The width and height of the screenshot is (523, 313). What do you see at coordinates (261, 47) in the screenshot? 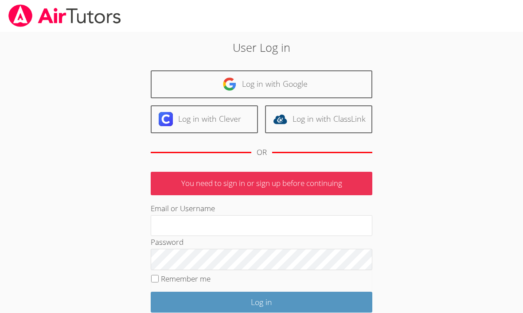
I see `h2: User Log in` at bounding box center [261, 47].